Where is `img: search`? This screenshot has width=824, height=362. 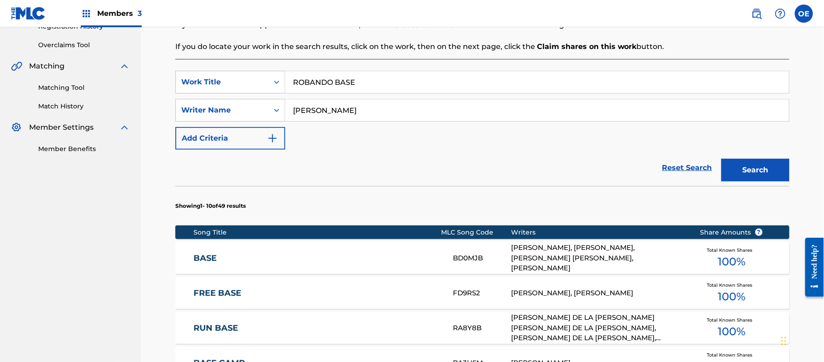
img: search is located at coordinates (757, 14).